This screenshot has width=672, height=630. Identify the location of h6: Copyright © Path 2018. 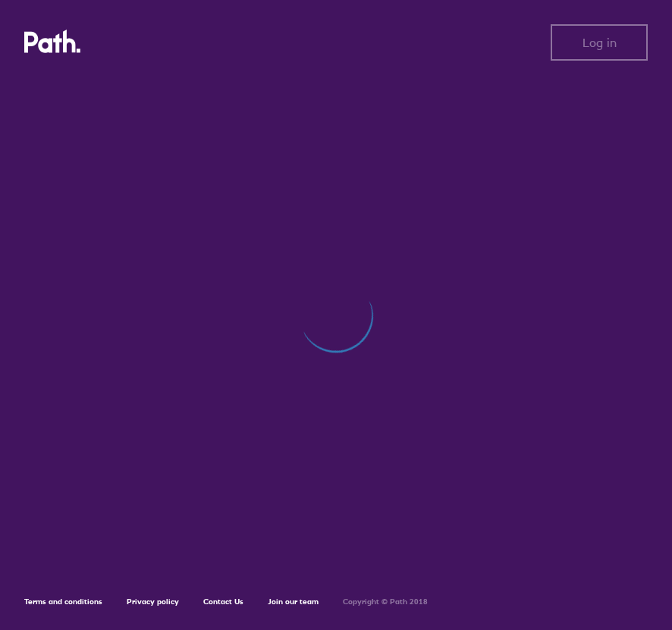
(385, 603).